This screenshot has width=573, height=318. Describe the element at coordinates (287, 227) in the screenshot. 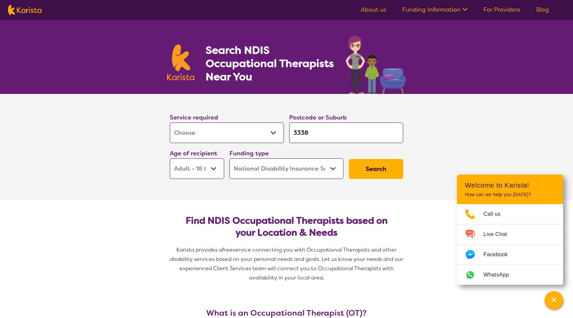

I see `h2: Find NDIS Occupational Therapists based on your Location & Needs` at that location.